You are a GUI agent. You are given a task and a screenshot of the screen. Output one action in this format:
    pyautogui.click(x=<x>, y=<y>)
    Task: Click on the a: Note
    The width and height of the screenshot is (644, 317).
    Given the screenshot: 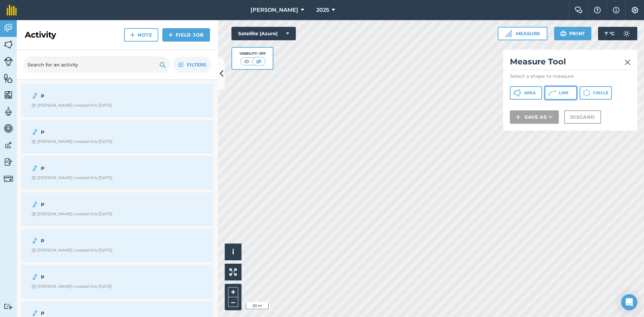 What is the action you would take?
    pyautogui.click(x=141, y=35)
    